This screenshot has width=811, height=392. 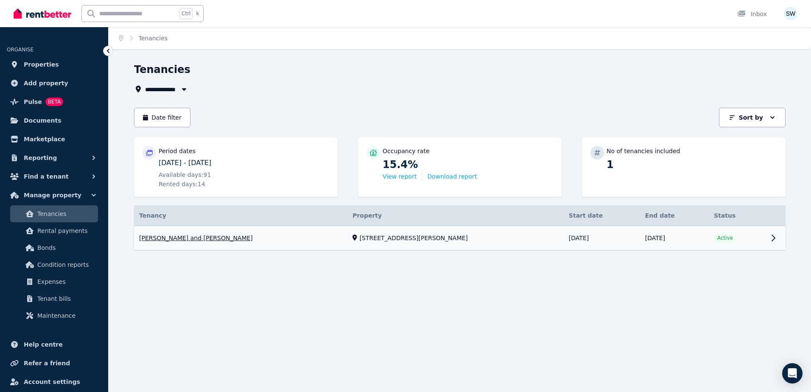 What do you see at coordinates (66, 282) in the screenshot?
I see `span: Expenses` at bounding box center [66, 282].